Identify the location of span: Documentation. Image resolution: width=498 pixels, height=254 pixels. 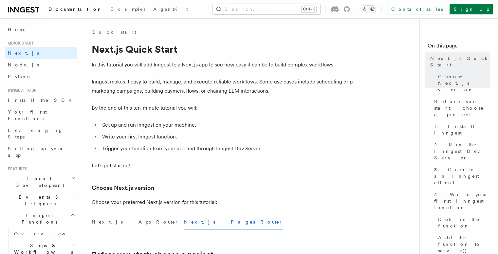
(75, 9).